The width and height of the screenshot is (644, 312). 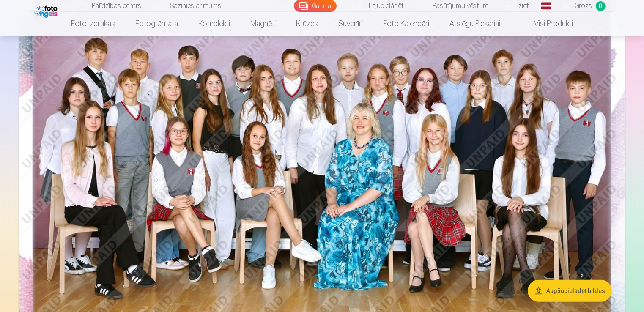 I want to click on span: 0, so click(x=601, y=6).